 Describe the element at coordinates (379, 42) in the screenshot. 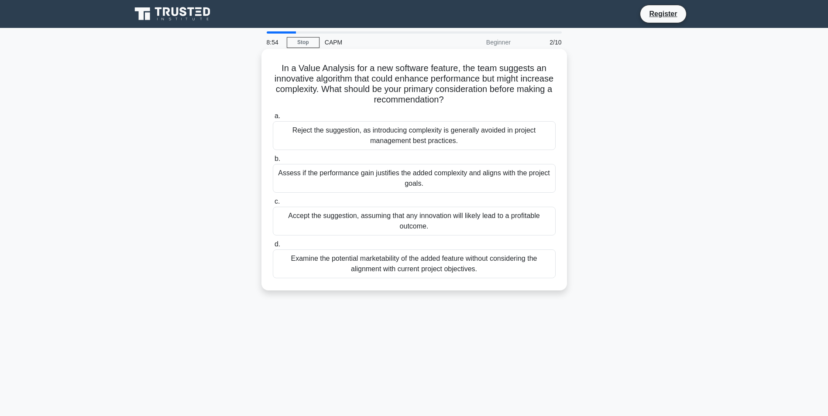

I see `div: CAPM` at that location.